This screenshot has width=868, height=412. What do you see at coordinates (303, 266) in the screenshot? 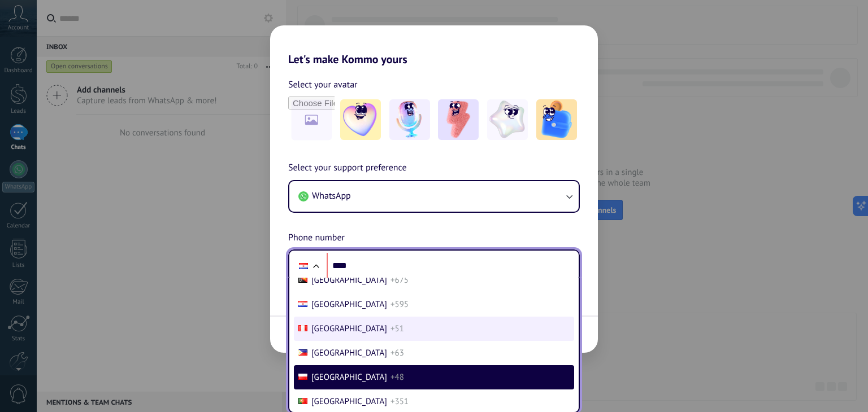
I see `div: Paraguay: + 595` at bounding box center [303, 266].